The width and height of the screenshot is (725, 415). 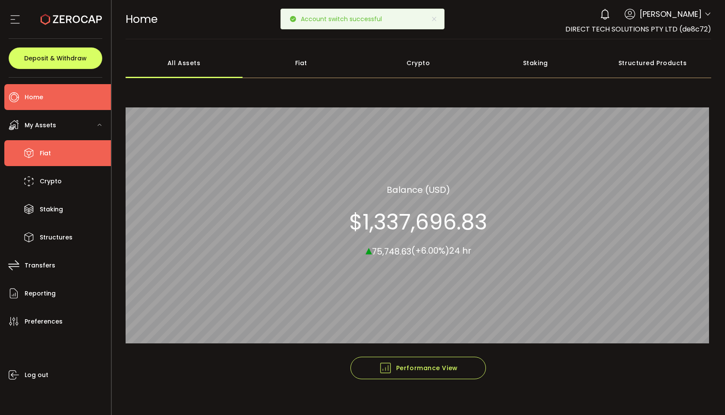 I want to click on div: Staking, so click(x=536, y=63).